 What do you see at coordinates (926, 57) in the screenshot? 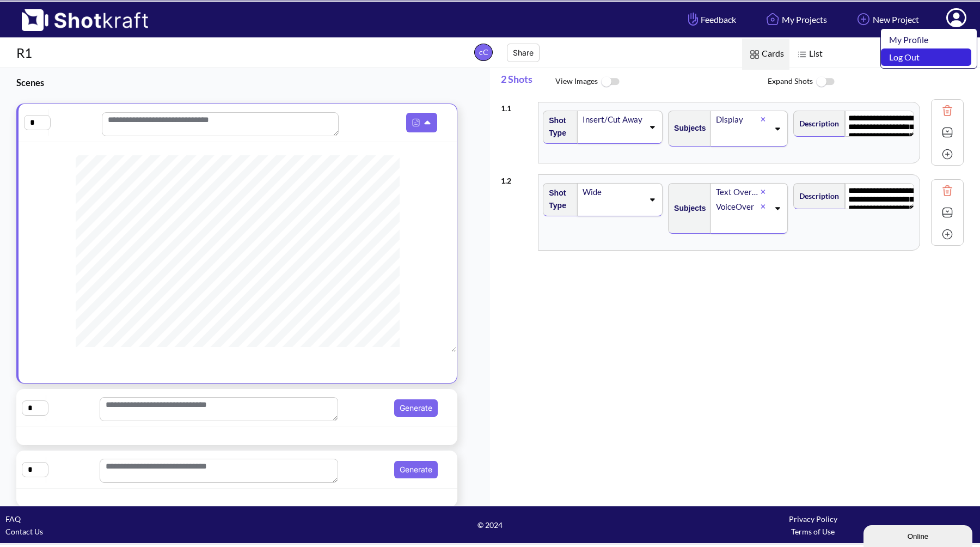
I see `a: Log Out` at bounding box center [926, 57].